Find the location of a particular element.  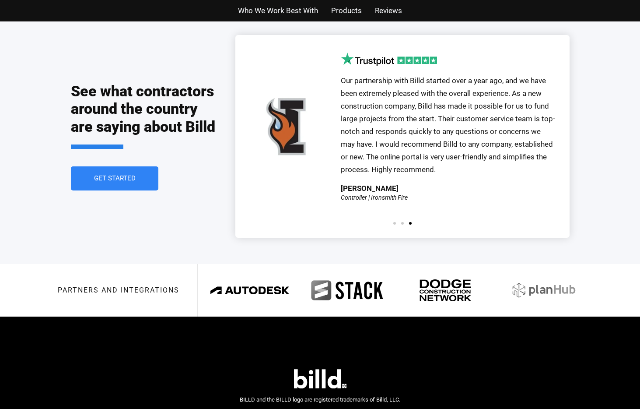

a: Who We Work Best With is located at coordinates (278, 10).